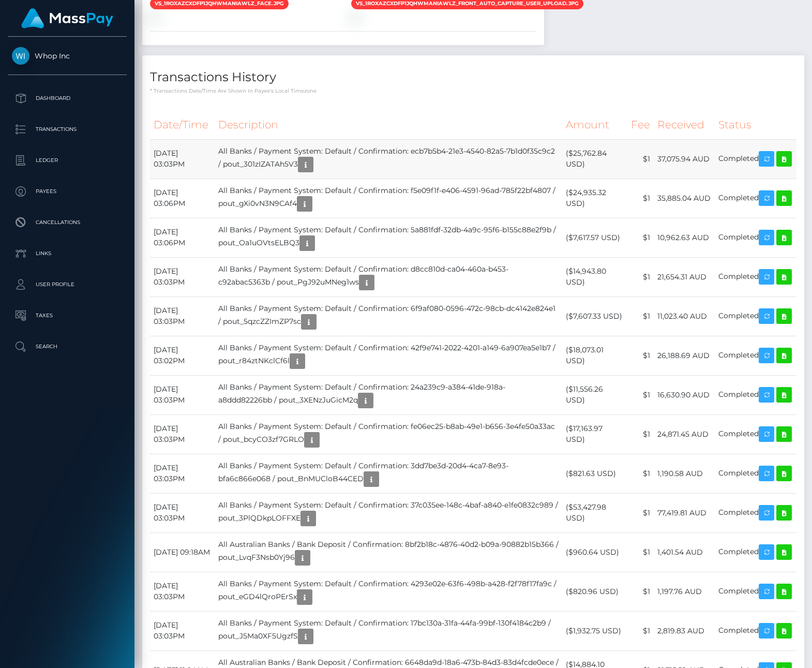 The height and width of the screenshot is (668, 812). What do you see at coordinates (67, 192) in the screenshot?
I see `p: Payees` at bounding box center [67, 192].